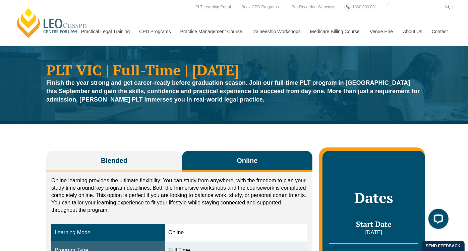 Image resolution: width=468 pixels, height=251 pixels. Describe the element at coordinates (213, 7) in the screenshot. I see `a: PLT Learning Portal` at that location.